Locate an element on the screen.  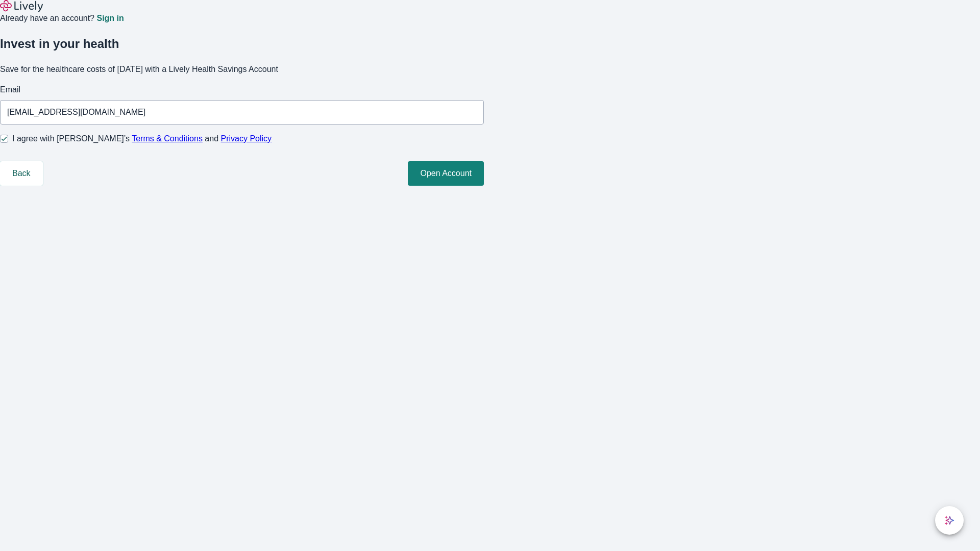
svg: Lively AI Assistant is located at coordinates (949, 520).